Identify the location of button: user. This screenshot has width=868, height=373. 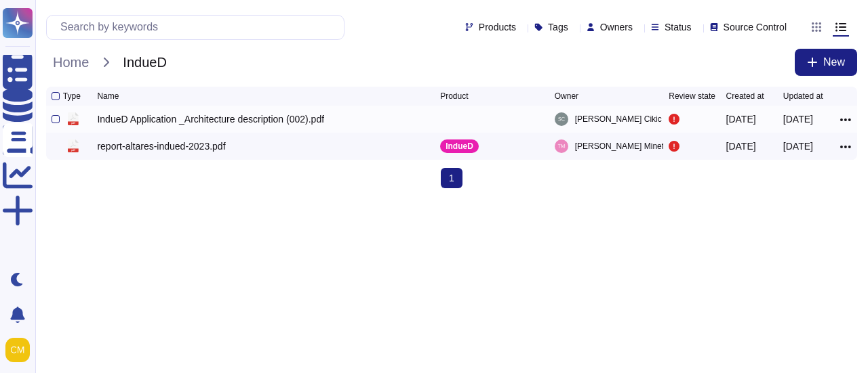
(21, 350).